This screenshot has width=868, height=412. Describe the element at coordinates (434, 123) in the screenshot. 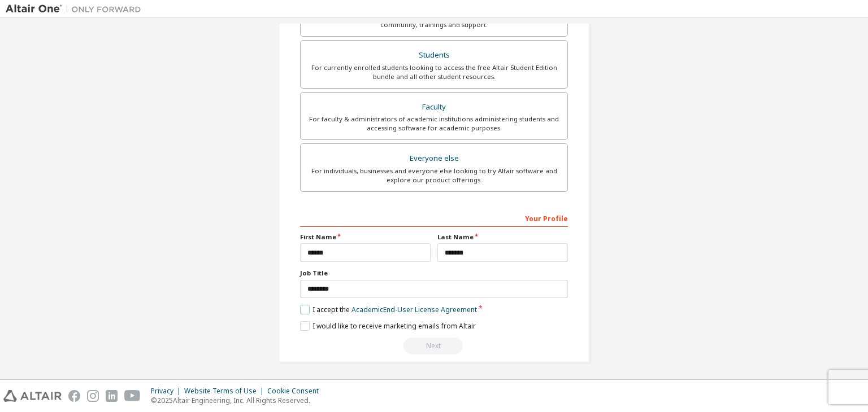

I see `div: For faculty & administrators of academic institutions administering students and accessing softwa...` at that location.